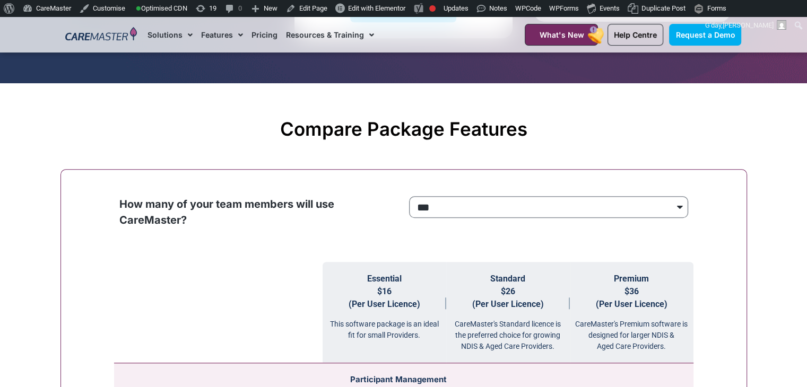 This screenshot has width=807, height=387. Describe the element at coordinates (705, 34) in the screenshot. I see `span: Request a Demo` at that location.